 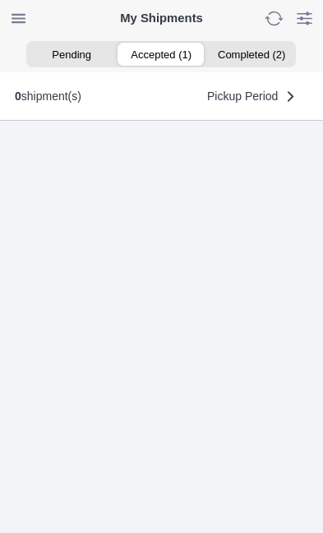 I want to click on ion-segment-button: Completed (2), so click(x=251, y=54).